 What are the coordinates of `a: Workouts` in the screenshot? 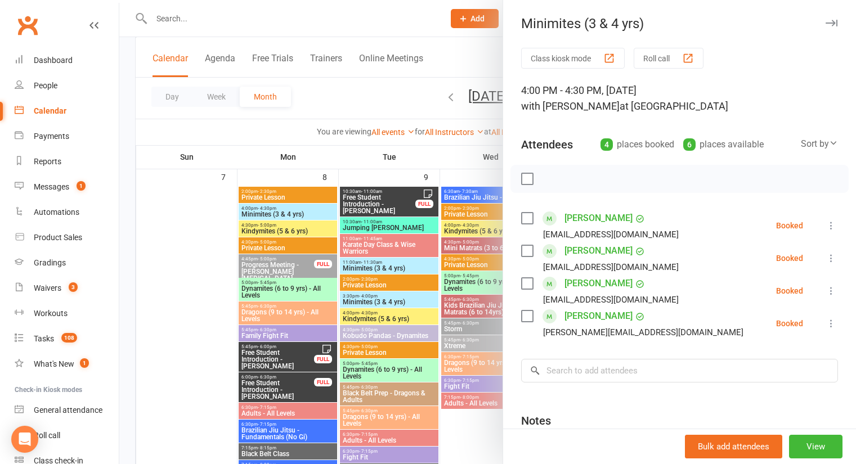 It's located at (66, 313).